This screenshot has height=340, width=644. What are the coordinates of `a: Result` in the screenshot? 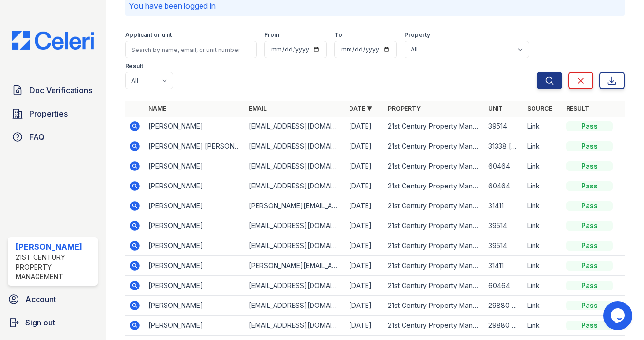 It's located at (577, 108).